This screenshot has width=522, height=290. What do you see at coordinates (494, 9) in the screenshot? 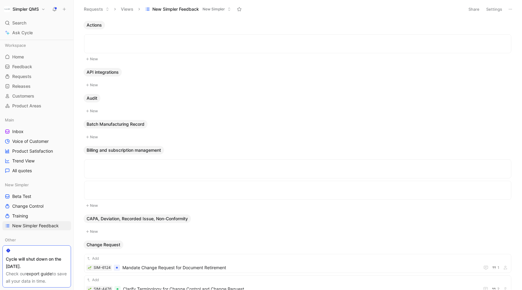
I see `button: Settings` at bounding box center [494, 9].